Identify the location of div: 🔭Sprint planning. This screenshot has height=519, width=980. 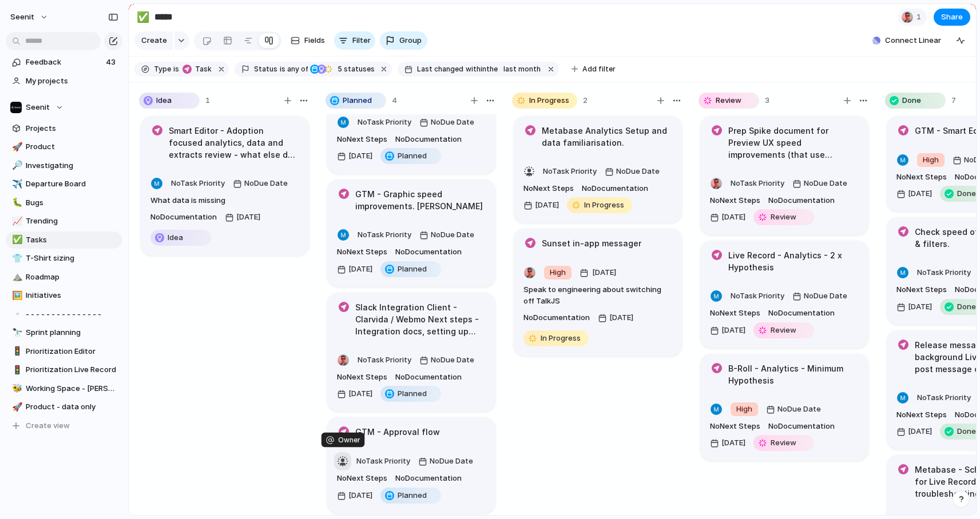
(64, 332).